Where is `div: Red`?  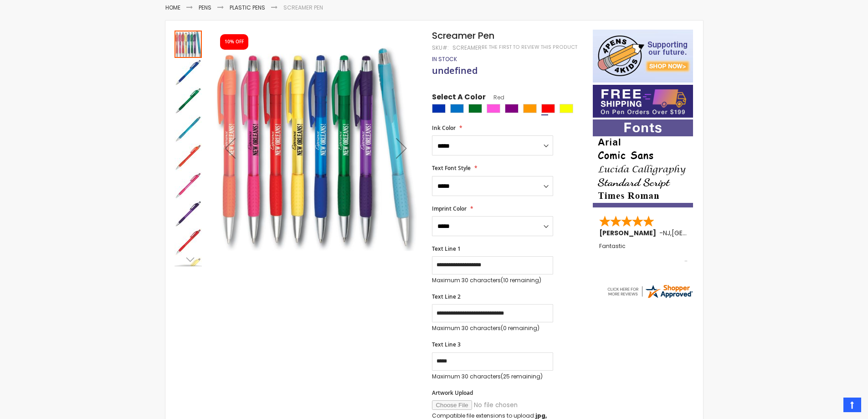
div: Red is located at coordinates (548, 109).